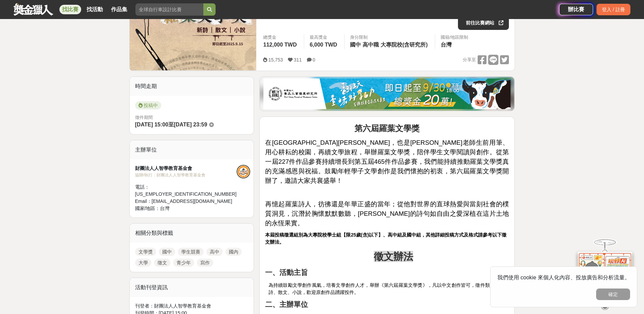  I want to click on div: 登入 / 註冊, so click(613, 10).